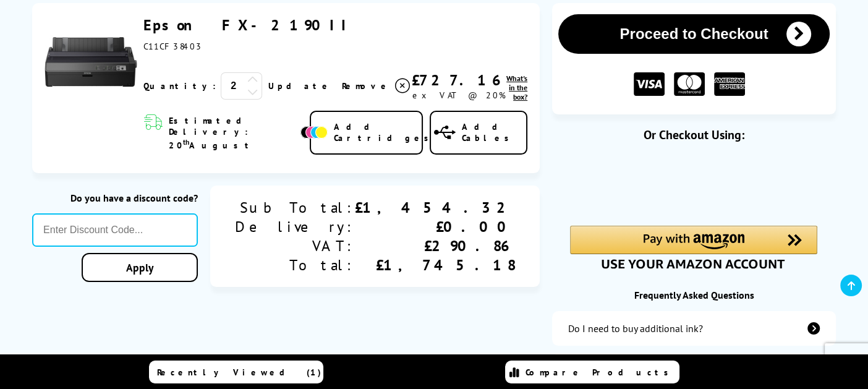 This screenshot has height=389, width=868. Describe the element at coordinates (434, 207) in the screenshot. I see `div: £1,454.32` at that location.